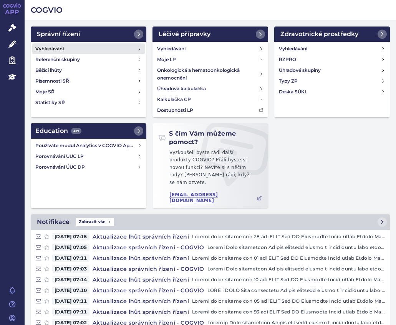 The height and width of the screenshot is (325, 396). What do you see at coordinates (88, 145) in the screenshot?
I see `a: Používáte modul Analytics v COGVIO App? Oceníme Vaši zpětnou vazbu!` at bounding box center [88, 145].